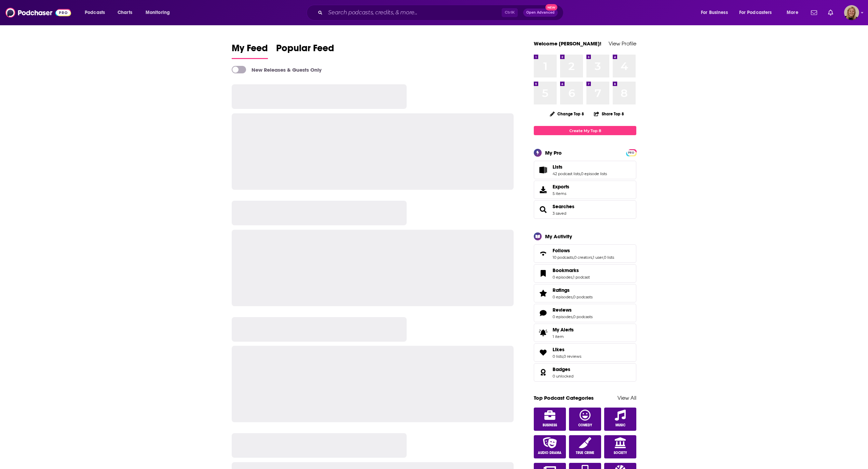  Describe the element at coordinates (852, 12) in the screenshot. I see `button: Show profile menu` at that location.